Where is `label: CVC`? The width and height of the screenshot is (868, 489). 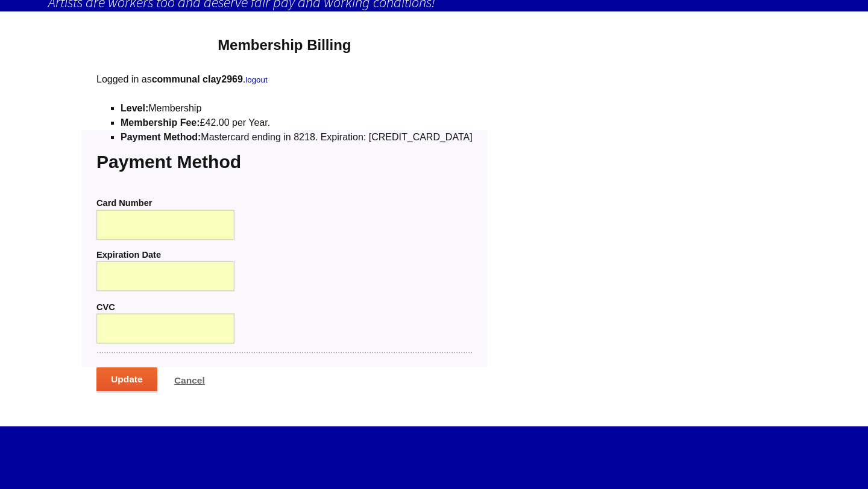
label: CVC is located at coordinates (284, 307).